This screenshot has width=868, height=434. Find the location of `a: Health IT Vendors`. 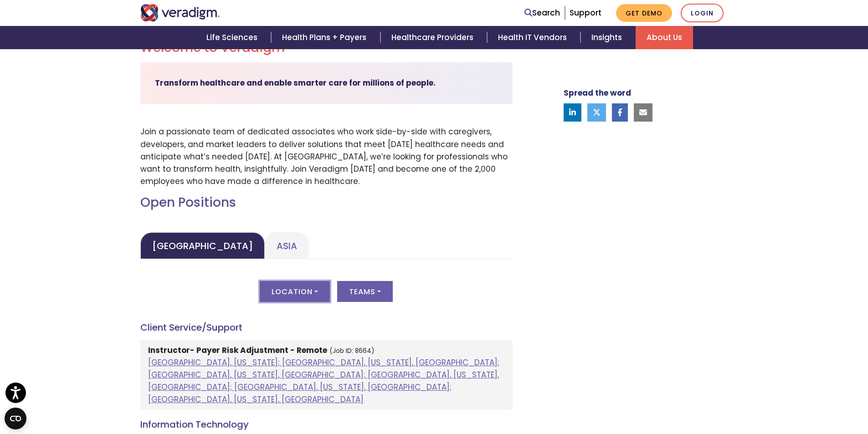

a: Health IT Vendors is located at coordinates (533, 37).